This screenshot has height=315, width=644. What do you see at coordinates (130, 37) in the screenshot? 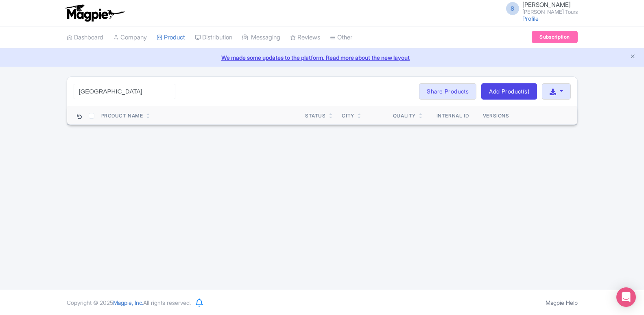
I see `a: Company` at bounding box center [130, 37].